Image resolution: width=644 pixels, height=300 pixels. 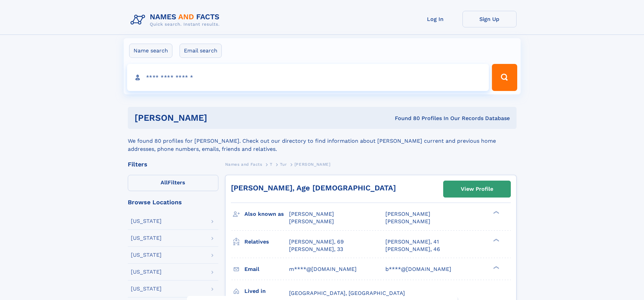 What do you see at coordinates (405, 119) in the screenshot?
I see `div: Found 80 Profiles In Our Records Database` at bounding box center [405, 119].